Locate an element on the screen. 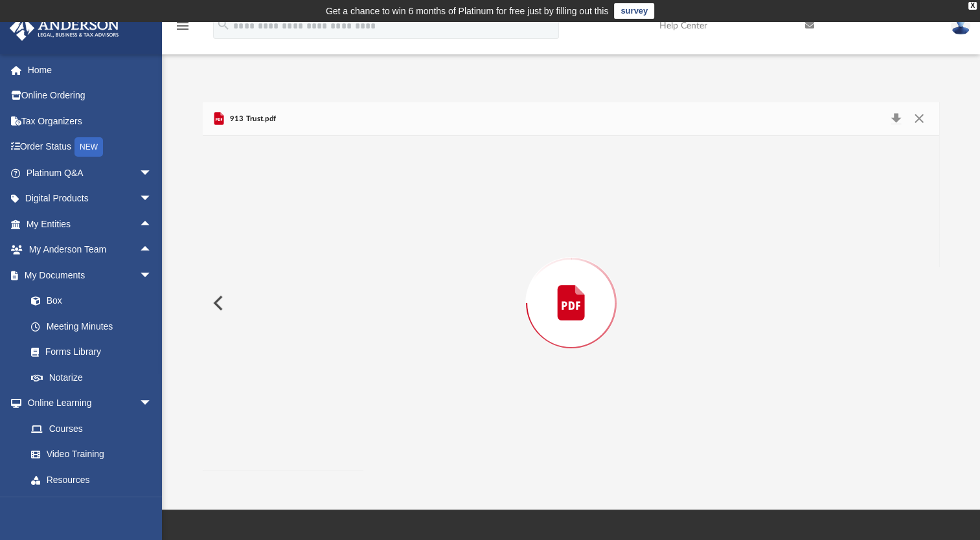  img: User Pic is located at coordinates (960, 25).